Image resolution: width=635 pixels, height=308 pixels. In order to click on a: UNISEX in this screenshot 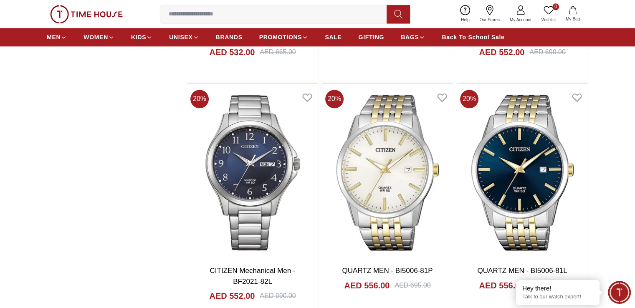, I will do `click(184, 37)`.